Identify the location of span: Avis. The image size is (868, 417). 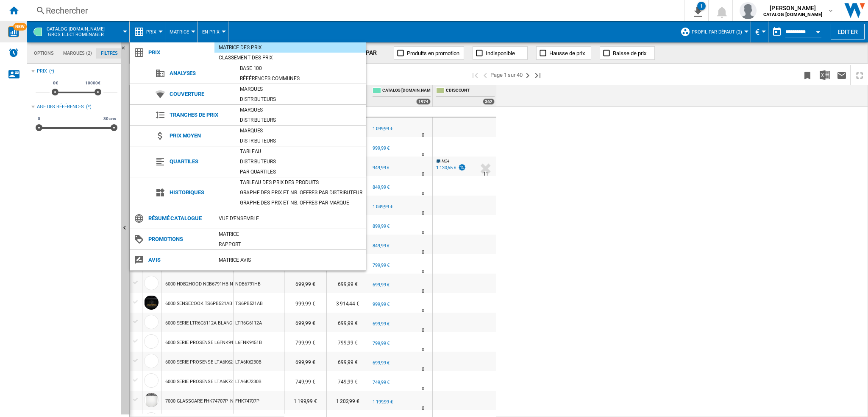
(179, 260).